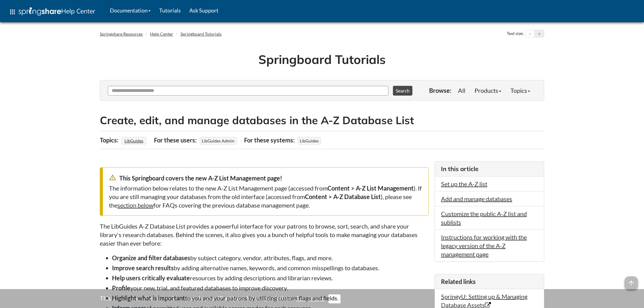 This screenshot has width=644, height=308. Describe the element at coordinates (322, 59) in the screenshot. I see `h1: Springboard Tutorials` at that location.